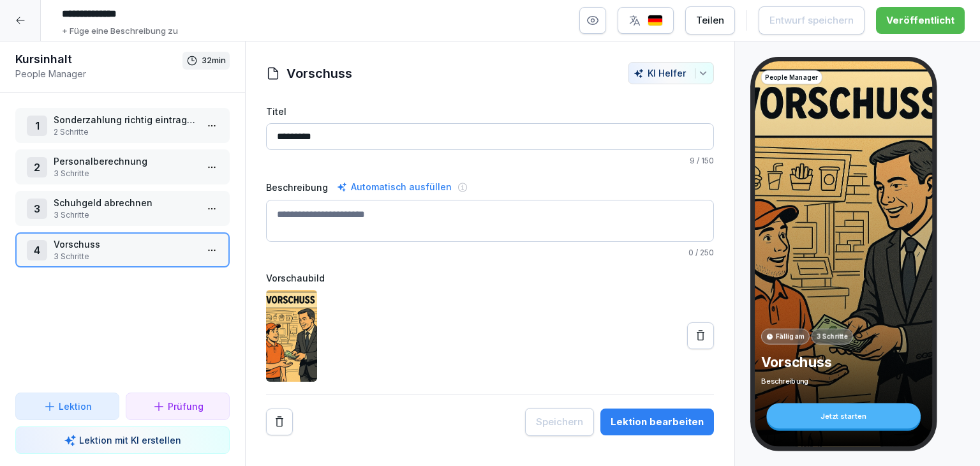 The width and height of the screenshot is (980, 466). Describe the element at coordinates (710, 21) in the screenshot. I see `div: Teilen` at that location.